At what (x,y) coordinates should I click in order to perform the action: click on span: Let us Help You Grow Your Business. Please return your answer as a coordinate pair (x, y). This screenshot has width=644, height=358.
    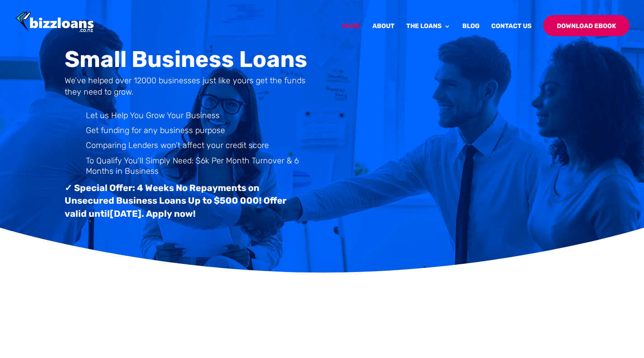
    Looking at the image, I should click on (153, 116).